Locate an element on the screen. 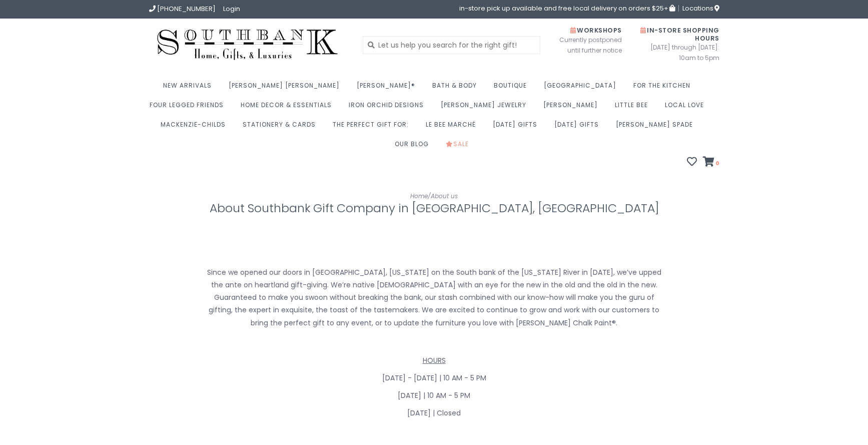  img: Southbank Gift Company -- Home, Gifts, and Luxuries is located at coordinates (248, 44).